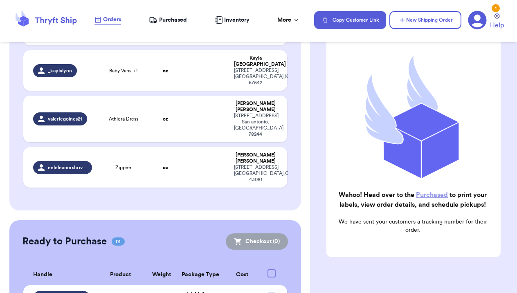 The width and height of the screenshot is (517, 293). What do you see at coordinates (120, 275) in the screenshot?
I see `th: Product` at bounding box center [120, 275].